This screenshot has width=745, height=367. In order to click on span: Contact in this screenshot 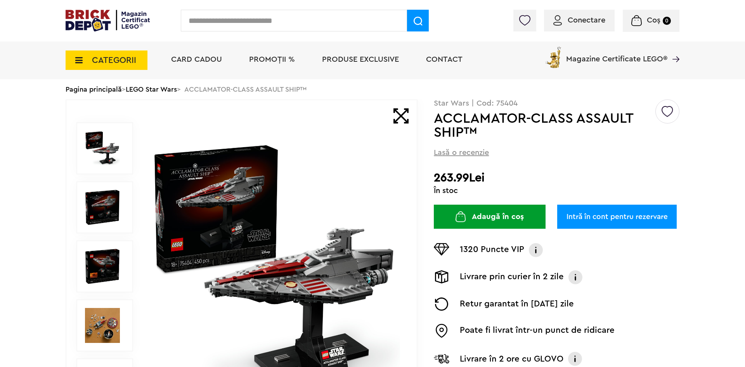, I will do `click(444, 59)`.